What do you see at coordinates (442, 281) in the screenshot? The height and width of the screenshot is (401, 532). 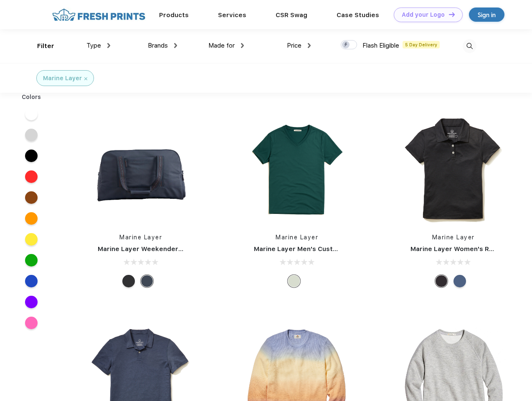 I see `div: Black` at bounding box center [442, 281].